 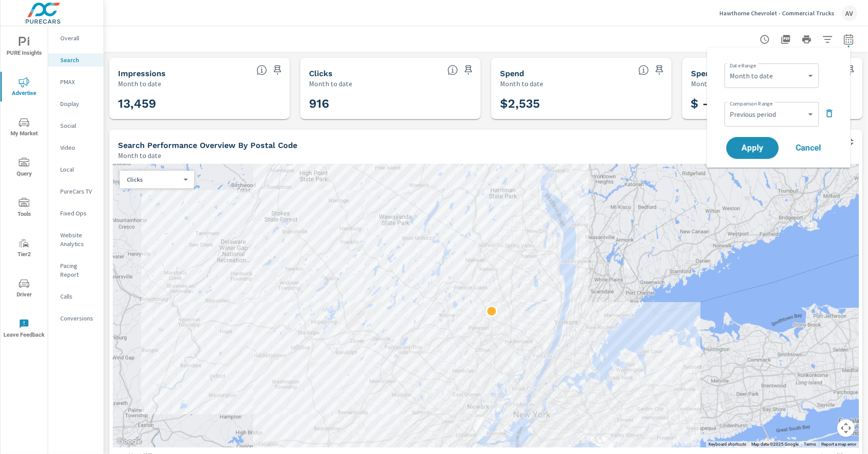 What do you see at coordinates (777, 13) in the screenshot?
I see `p: Hawthorne Chevrolet - Commercial Trucks` at bounding box center [777, 13].